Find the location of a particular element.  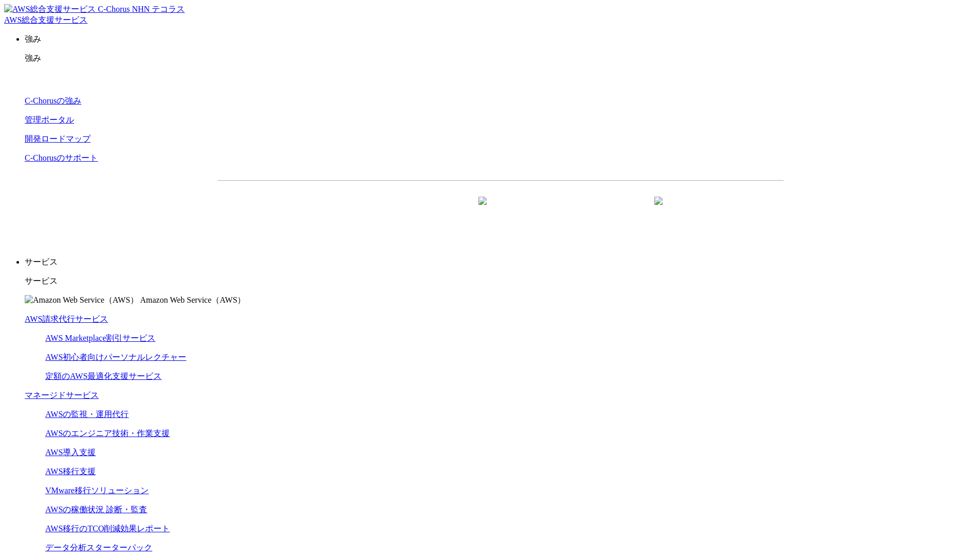

a: AWSの稼働状況 診断・監査 is located at coordinates (96, 509).